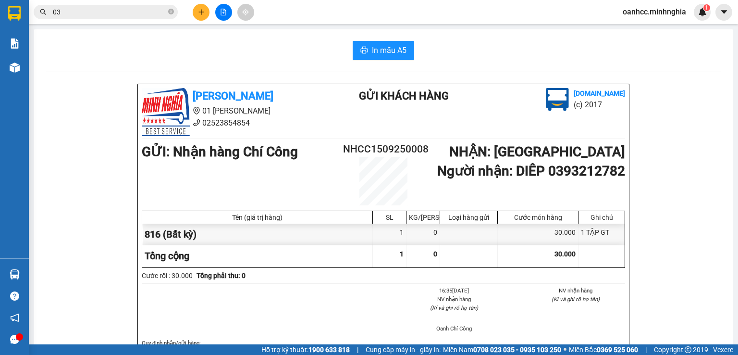 Image resolution: width=738 pixels, height=355 pixels. I want to click on span: Tổng cộng, so click(167, 256).